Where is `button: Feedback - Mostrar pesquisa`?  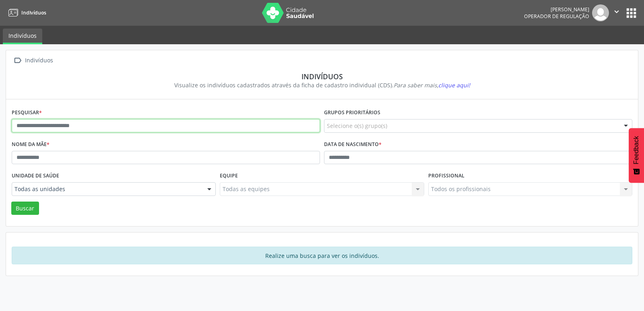 button: Feedback - Mostrar pesquisa is located at coordinates (636, 156).